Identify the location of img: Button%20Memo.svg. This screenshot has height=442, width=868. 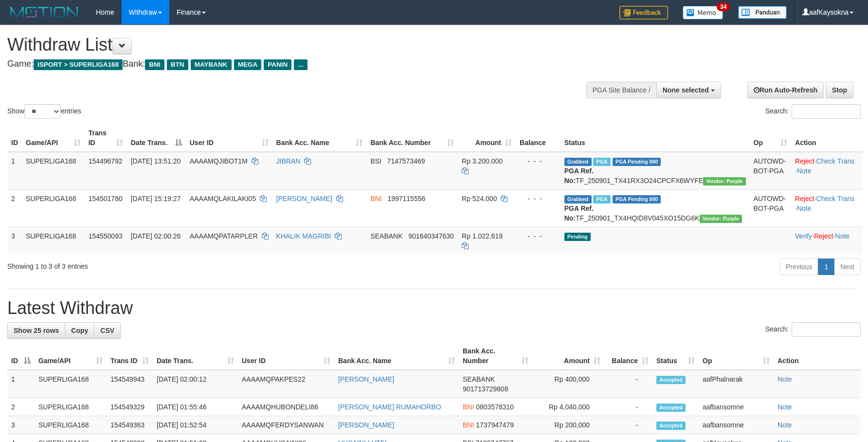
(704, 12).